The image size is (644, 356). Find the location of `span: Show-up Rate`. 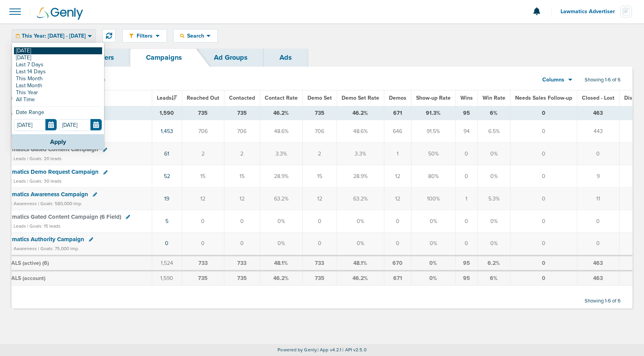

span: Show-up Rate is located at coordinates (433, 98).